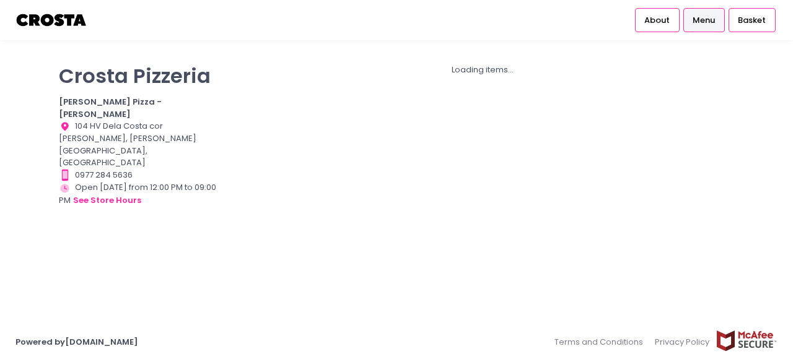 This screenshot has width=793, height=362. I want to click on div: Loading items..., so click(482, 70).